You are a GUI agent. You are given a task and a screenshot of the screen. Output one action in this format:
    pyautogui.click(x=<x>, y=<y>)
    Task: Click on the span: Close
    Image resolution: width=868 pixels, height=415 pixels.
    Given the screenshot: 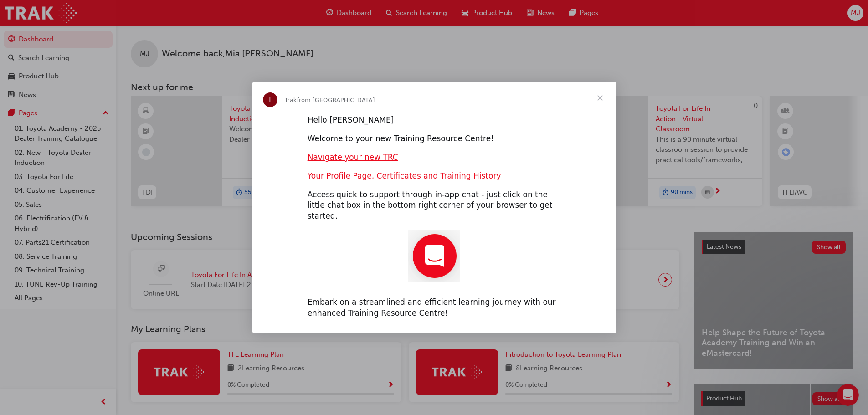 What is the action you would take?
    pyautogui.click(x=600, y=98)
    